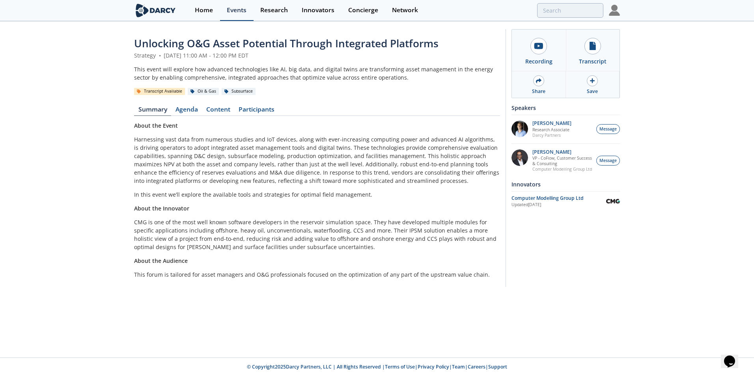 The image size is (754, 376). What do you see at coordinates (317, 194) in the screenshot?
I see `p: In this event we’ll explore the available tools and strategies for optimal field management.` at bounding box center [317, 194].